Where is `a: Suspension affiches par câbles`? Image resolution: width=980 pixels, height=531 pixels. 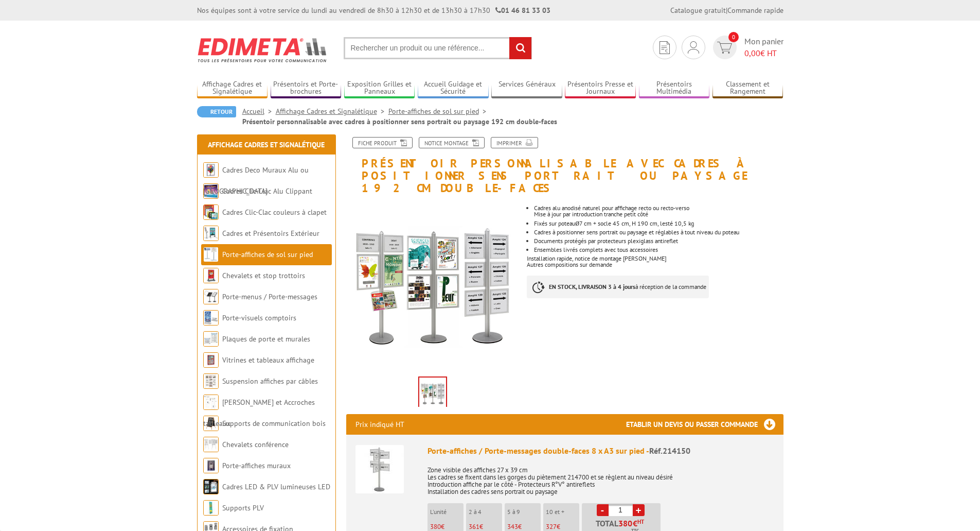
a: Suspension affiches par câbles is located at coordinates (270, 381).